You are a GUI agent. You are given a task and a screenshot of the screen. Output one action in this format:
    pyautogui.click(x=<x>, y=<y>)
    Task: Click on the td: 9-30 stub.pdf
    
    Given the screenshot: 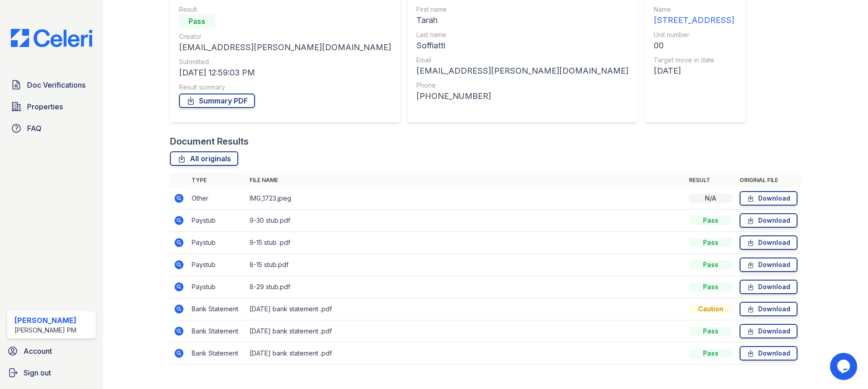 What is the action you would take?
    pyautogui.click(x=465, y=220)
    